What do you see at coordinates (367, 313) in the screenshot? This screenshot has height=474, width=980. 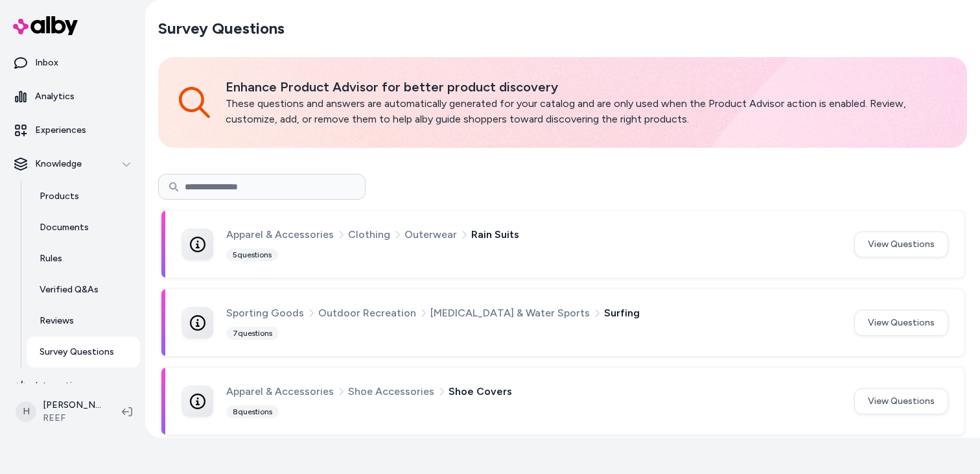 I see `span: Outdoor Recreation` at bounding box center [367, 313].